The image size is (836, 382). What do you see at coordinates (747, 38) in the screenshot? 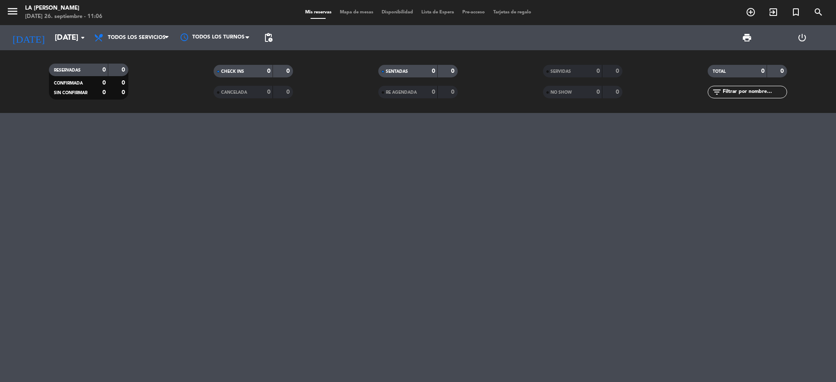
I see `span: print` at bounding box center [747, 38].